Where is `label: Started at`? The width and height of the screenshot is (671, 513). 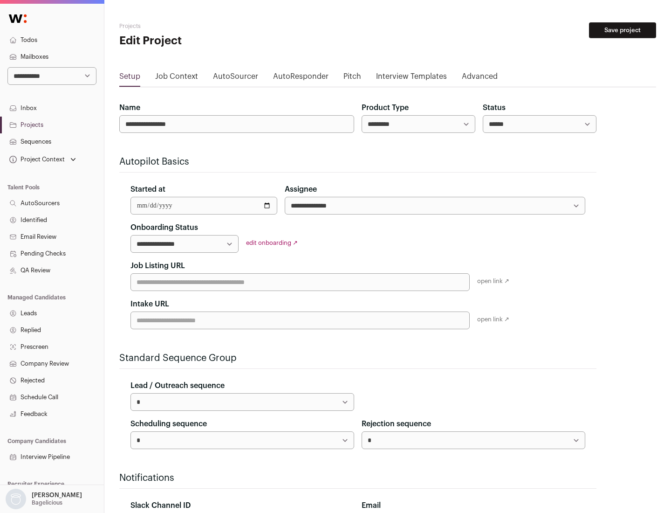 label: Started at is located at coordinates (148, 189).